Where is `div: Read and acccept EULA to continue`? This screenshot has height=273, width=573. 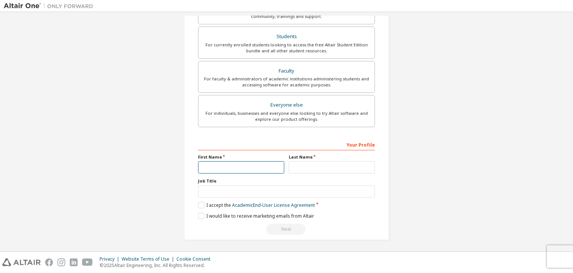
div: Read and acccept EULA to continue is located at coordinates (287, 229).